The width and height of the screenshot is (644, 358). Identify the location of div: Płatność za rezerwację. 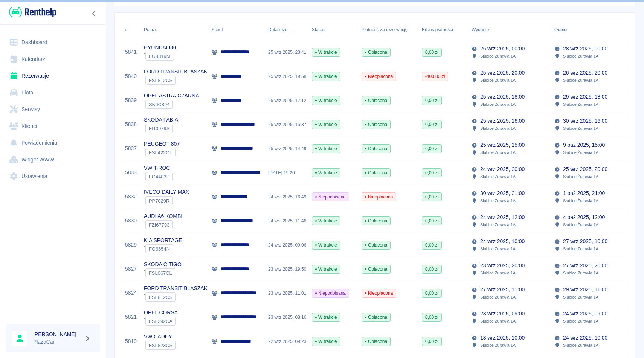
(387, 30).